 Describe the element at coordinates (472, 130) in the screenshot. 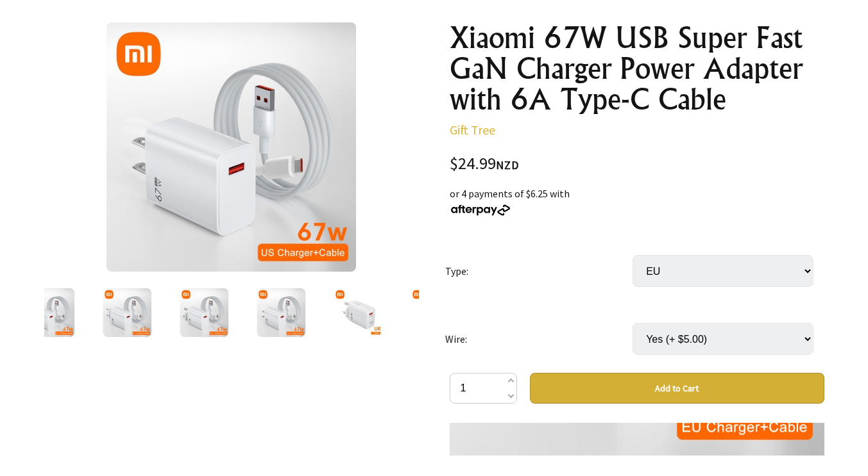

I see `a: Gift Tree` at that location.